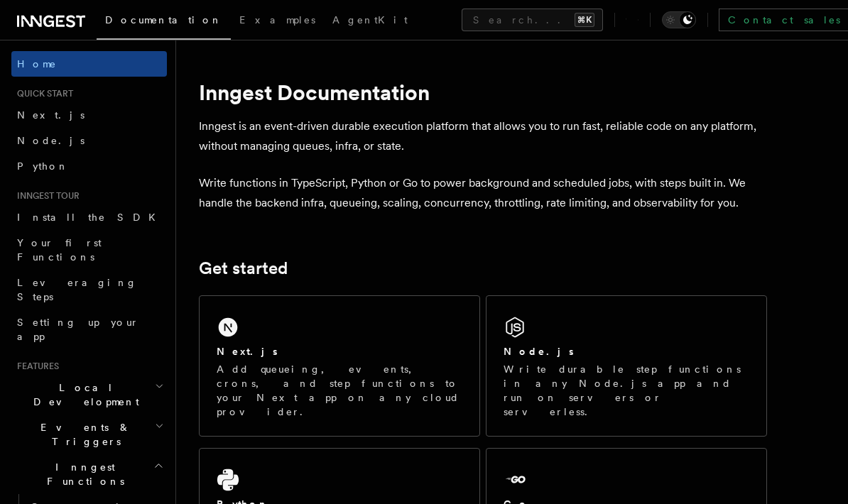 The height and width of the screenshot is (504, 848). What do you see at coordinates (89, 115) in the screenshot?
I see `a: Next.js` at bounding box center [89, 115].